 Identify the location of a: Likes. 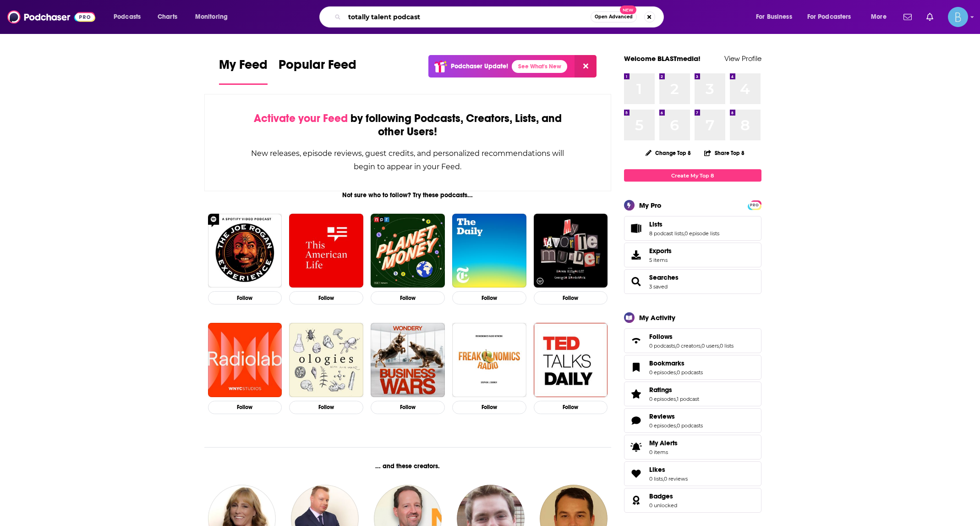
(636, 474).